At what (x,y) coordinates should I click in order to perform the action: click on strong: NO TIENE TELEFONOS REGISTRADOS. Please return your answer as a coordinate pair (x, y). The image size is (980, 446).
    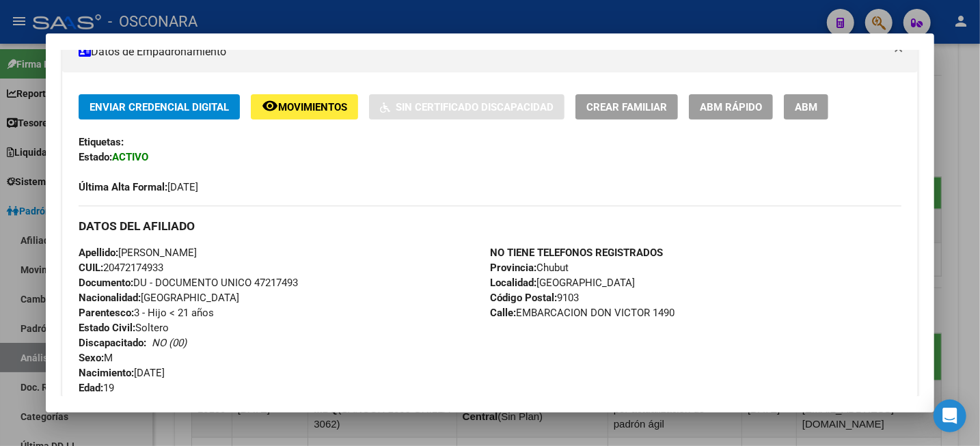
    Looking at the image, I should click on (576, 253).